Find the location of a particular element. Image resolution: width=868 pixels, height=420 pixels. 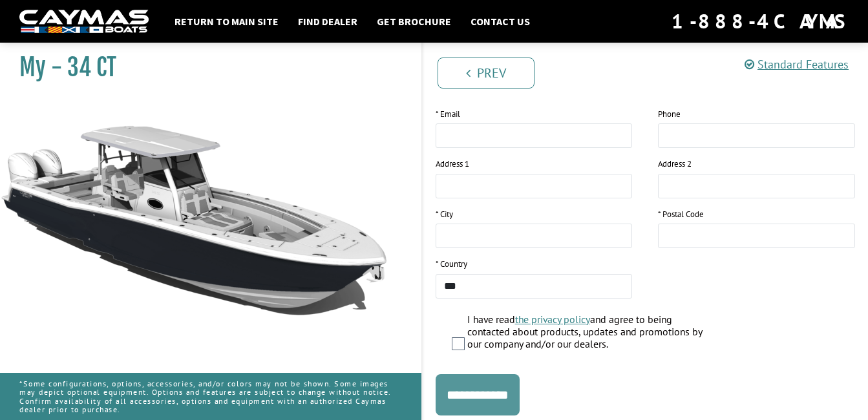

label: Phone is located at coordinates (668, 114).